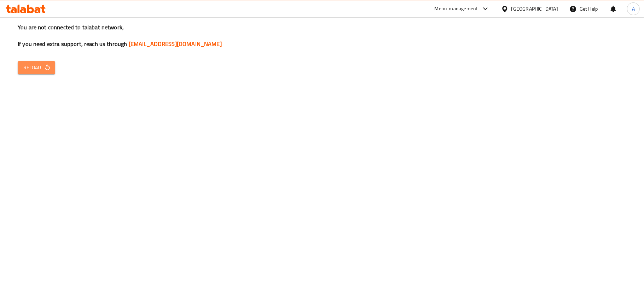 The image size is (644, 282). Describe the element at coordinates (633, 9) in the screenshot. I see `span: A` at that location.